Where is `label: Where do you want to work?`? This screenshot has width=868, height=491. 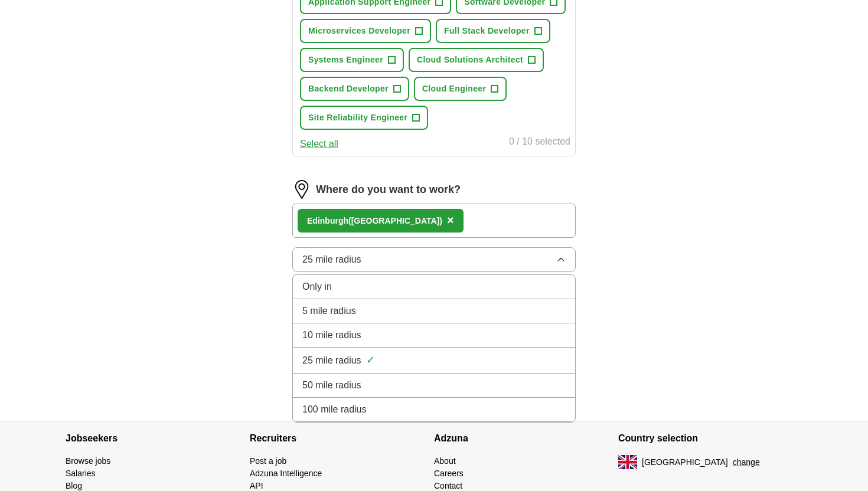 label: Where do you want to work? is located at coordinates (388, 190).